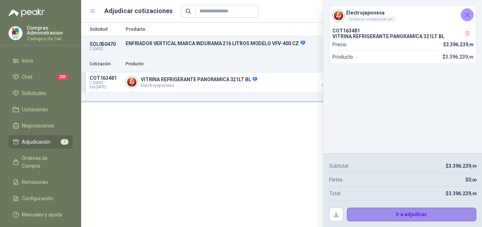 The height and width of the screenshot is (227, 482). What do you see at coordinates (27, 61) in the screenshot?
I see `span: Inicio` at bounding box center [27, 61].